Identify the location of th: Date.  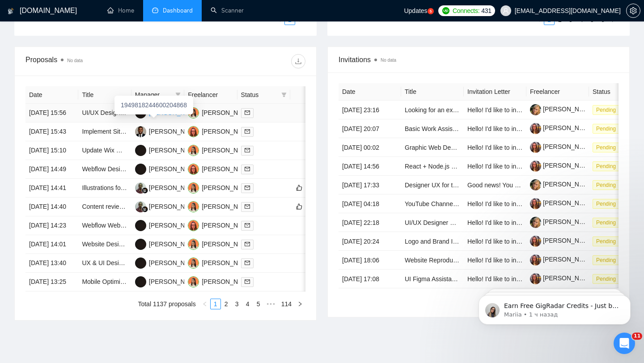
(52, 95).